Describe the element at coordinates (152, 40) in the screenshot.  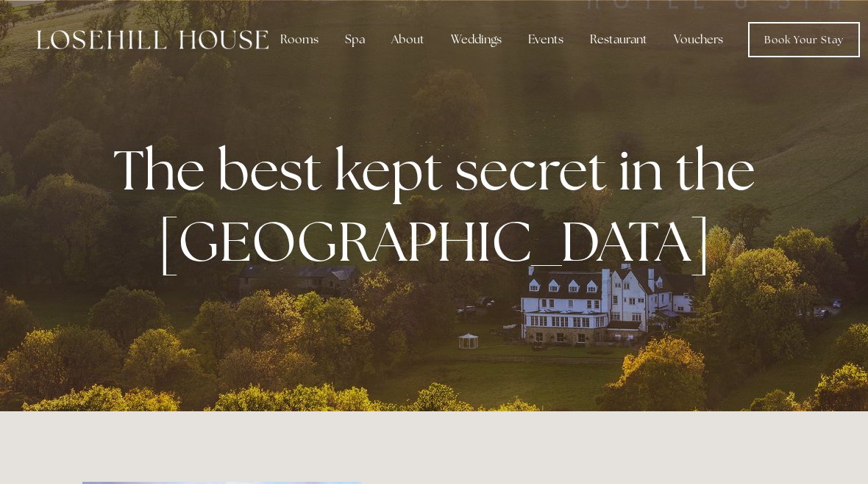
I see `img: Losehill House` at that location.